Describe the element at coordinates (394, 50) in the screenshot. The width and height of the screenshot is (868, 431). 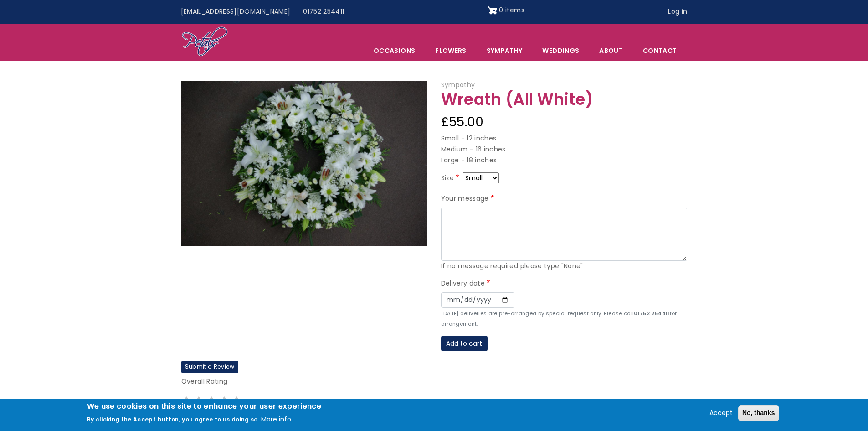
I see `span: Occasions` at that location.